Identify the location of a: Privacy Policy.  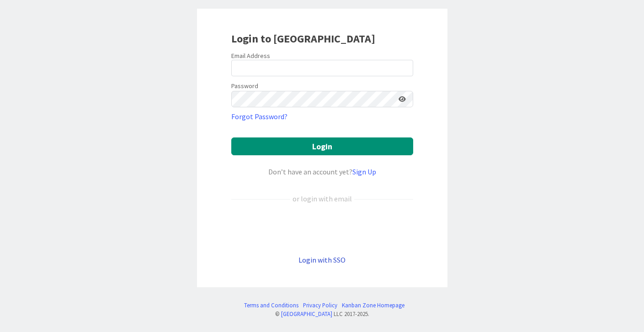
(320, 305).